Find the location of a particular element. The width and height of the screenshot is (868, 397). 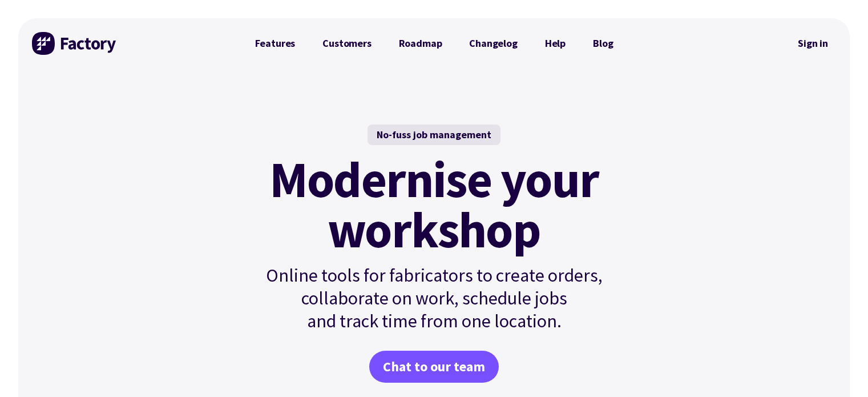

a: Chat to our team is located at coordinates (434, 366).